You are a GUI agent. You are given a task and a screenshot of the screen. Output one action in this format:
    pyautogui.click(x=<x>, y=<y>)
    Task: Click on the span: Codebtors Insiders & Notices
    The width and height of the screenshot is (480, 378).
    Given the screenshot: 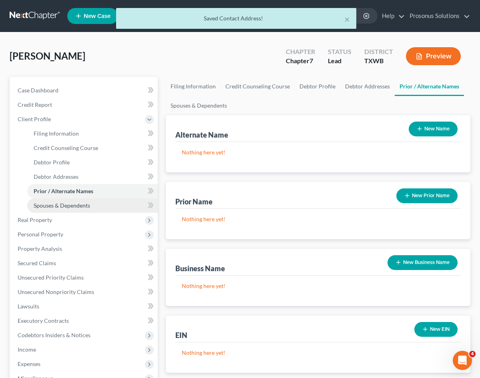 What is the action you would take?
    pyautogui.click(x=54, y=335)
    